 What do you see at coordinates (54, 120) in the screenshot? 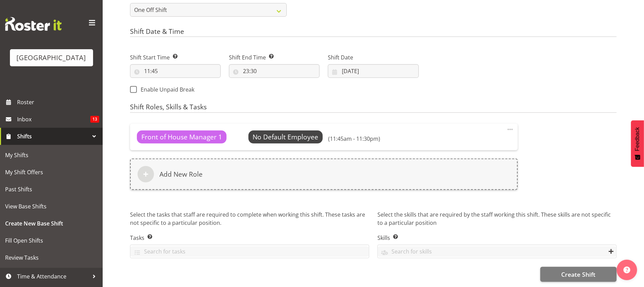
I see `span: Inbox` at bounding box center [54, 120].